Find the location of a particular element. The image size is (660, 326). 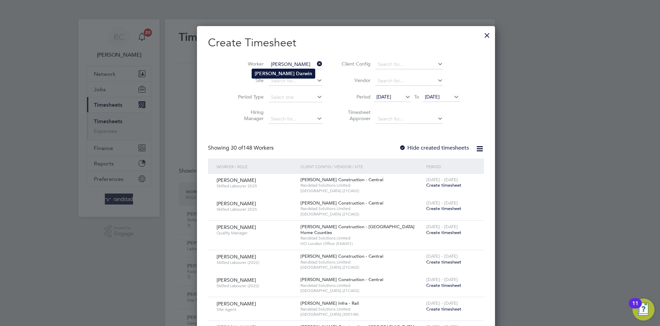

div: Client Config / Vendor / Site is located at coordinates (361, 167).